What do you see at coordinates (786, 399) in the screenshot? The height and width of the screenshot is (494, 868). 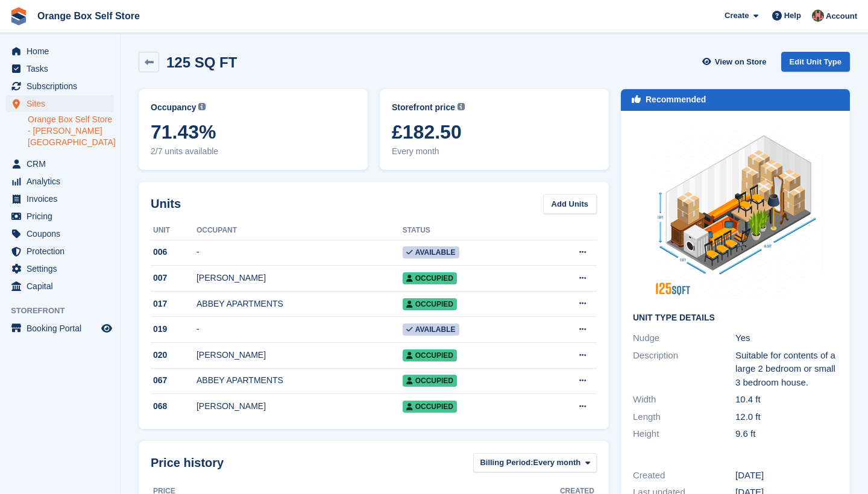 I see `div: 10.4 ft` at bounding box center [786, 399].